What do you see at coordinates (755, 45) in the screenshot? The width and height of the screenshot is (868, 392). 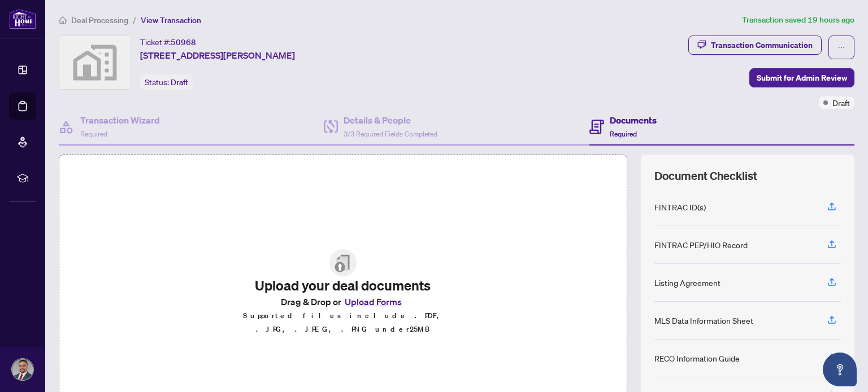 I see `button: Transaction Communication` at bounding box center [755, 45].